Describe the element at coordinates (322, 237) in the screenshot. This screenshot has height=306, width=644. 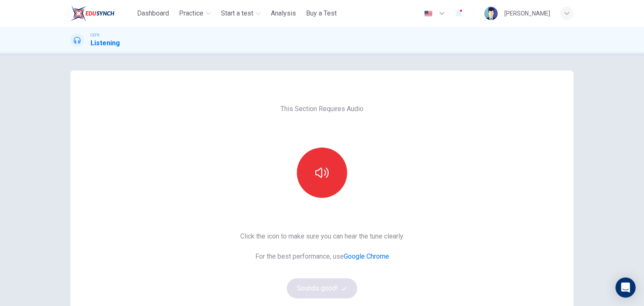
I see `span: Click the icon to make sure you can hear the tune clearly.` at that location.